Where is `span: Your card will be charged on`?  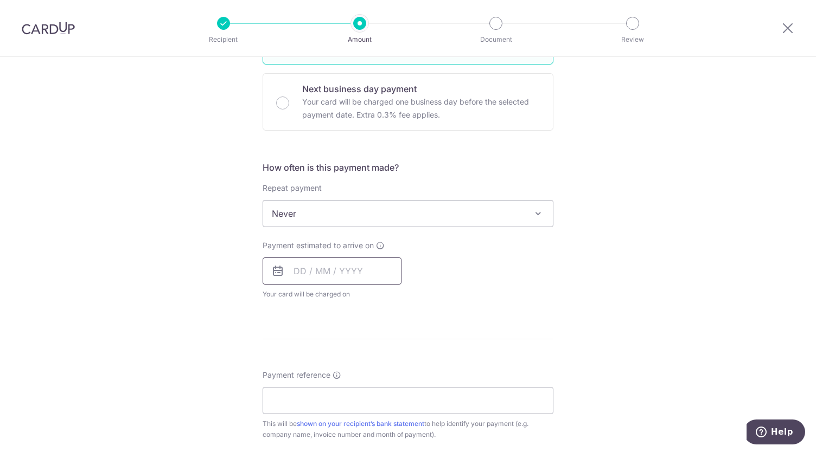 span: Your card will be charged on is located at coordinates (332, 294).